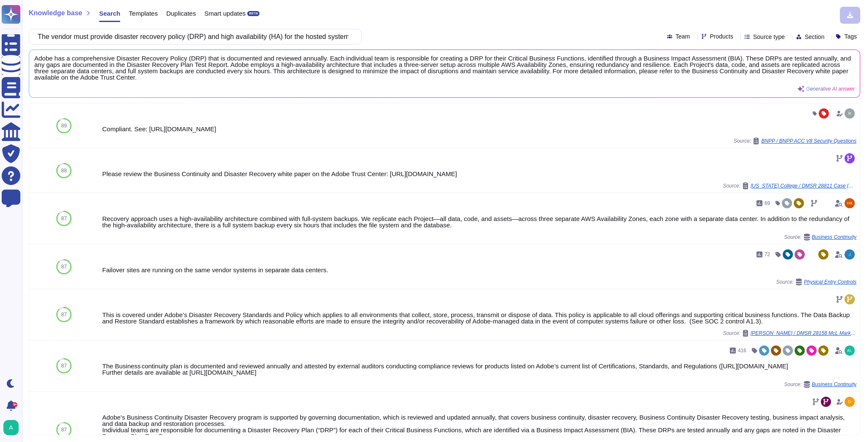 The image size is (867, 442). I want to click on span: BNPP / BNPP ACC V8 Security Questions, so click(809, 141).